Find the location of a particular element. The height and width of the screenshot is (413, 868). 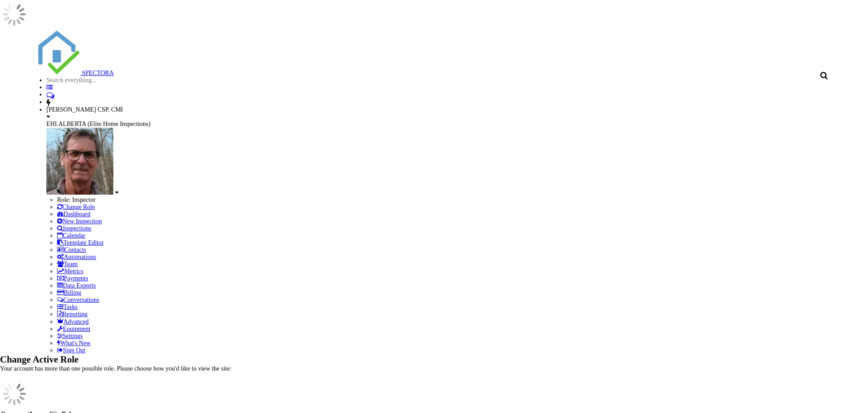

a: Change Role is located at coordinates (76, 207).